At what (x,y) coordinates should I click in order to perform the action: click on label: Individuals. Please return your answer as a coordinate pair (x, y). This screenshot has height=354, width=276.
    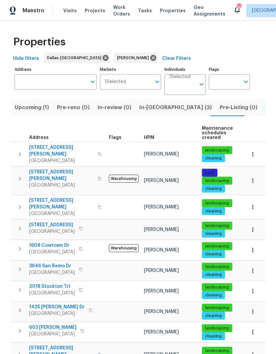
    Looking at the image, I should click on (185, 70).